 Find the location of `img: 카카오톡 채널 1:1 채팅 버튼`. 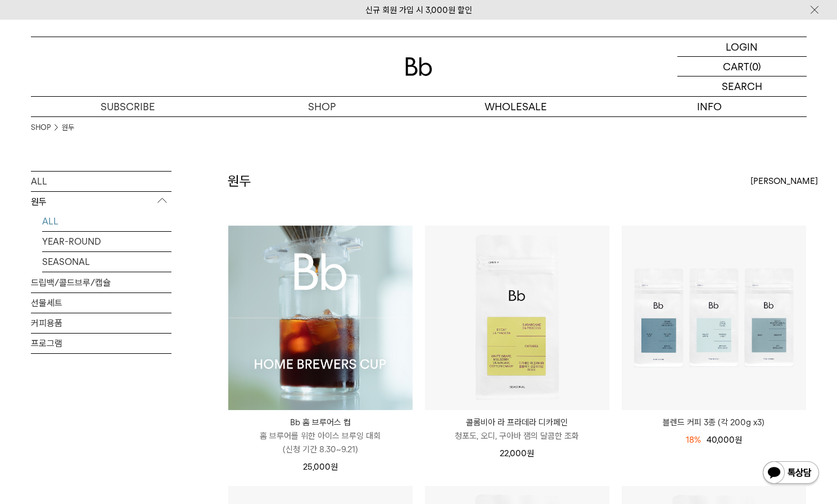

img: 카카오톡 채널 1:1 채팅 버튼 is located at coordinates (791, 474).